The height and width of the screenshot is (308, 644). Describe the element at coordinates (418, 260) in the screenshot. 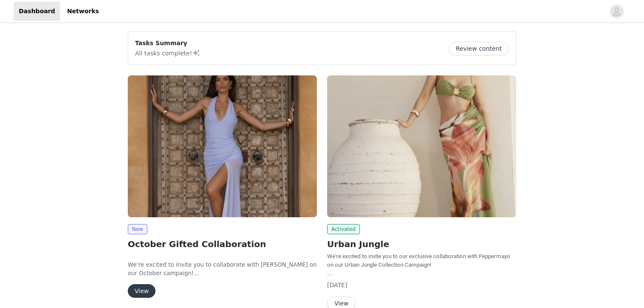

I see `span: We’re excited to invite you to our exclusive collaboration with Peppermayo on our Urban Jungle Co...` at that location.